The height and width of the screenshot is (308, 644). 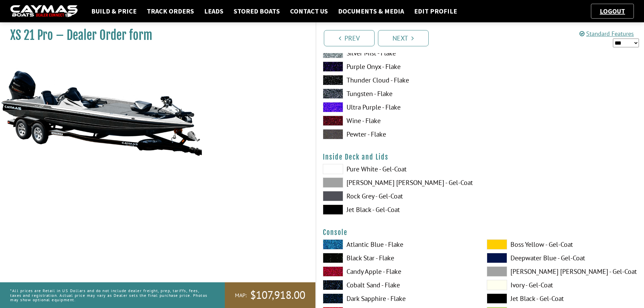 I want to click on p: *All prices are Retail in US Dollars and do not include dealer freight, prep, tariffs, fees, taxe..., so click(x=110, y=295).